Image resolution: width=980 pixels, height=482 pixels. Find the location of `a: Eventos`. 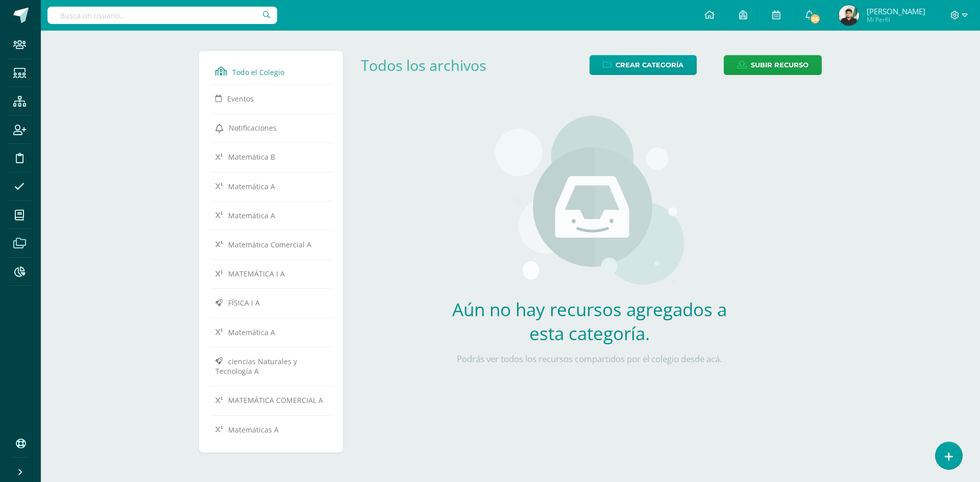

a: Eventos is located at coordinates (271, 98).